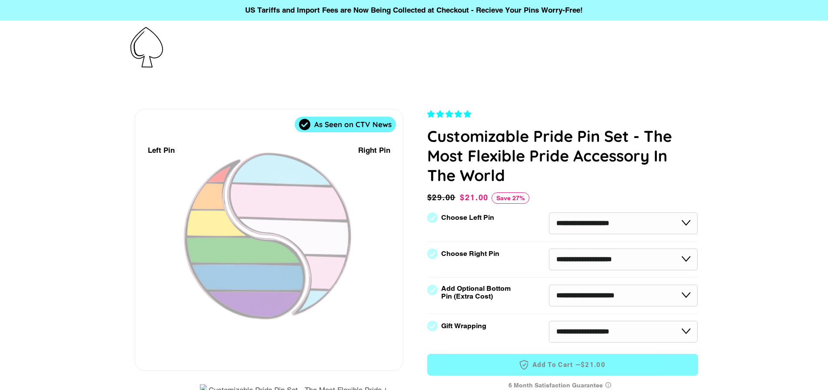 This screenshot has width=828, height=390. Describe the element at coordinates (563, 155) in the screenshot. I see `h1: Customizable Pride Pin Set - The Most Flexible Pride Accessory In The World` at that location.